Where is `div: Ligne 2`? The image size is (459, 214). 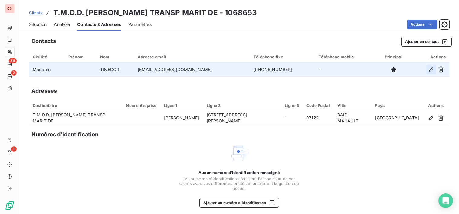
div: Ligne 2 is located at coordinates (242, 106).